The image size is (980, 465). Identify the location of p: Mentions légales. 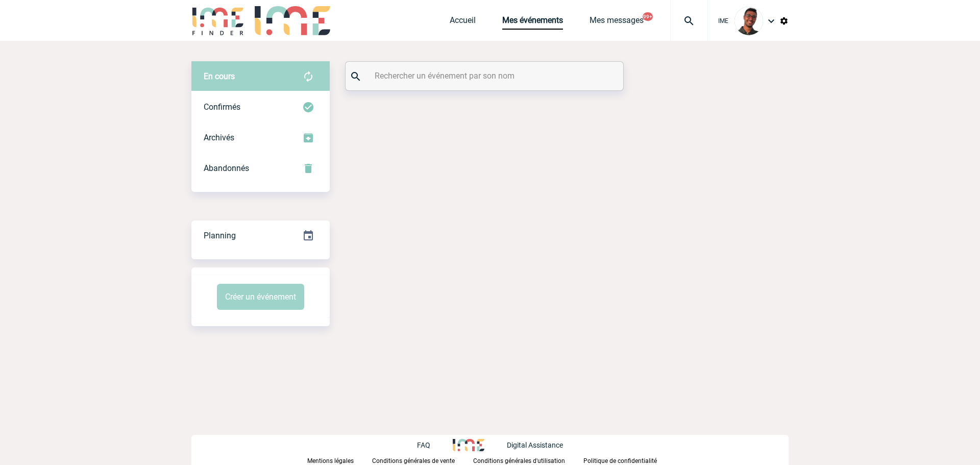
(330, 461).